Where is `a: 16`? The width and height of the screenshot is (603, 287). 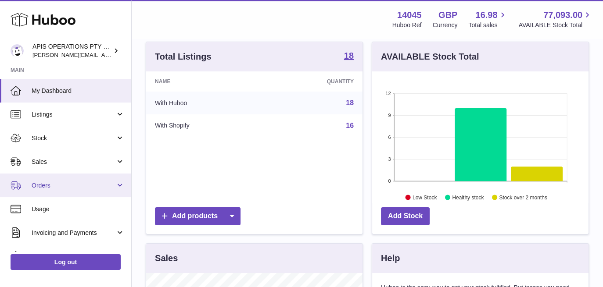
a: 16 is located at coordinates (350, 126).